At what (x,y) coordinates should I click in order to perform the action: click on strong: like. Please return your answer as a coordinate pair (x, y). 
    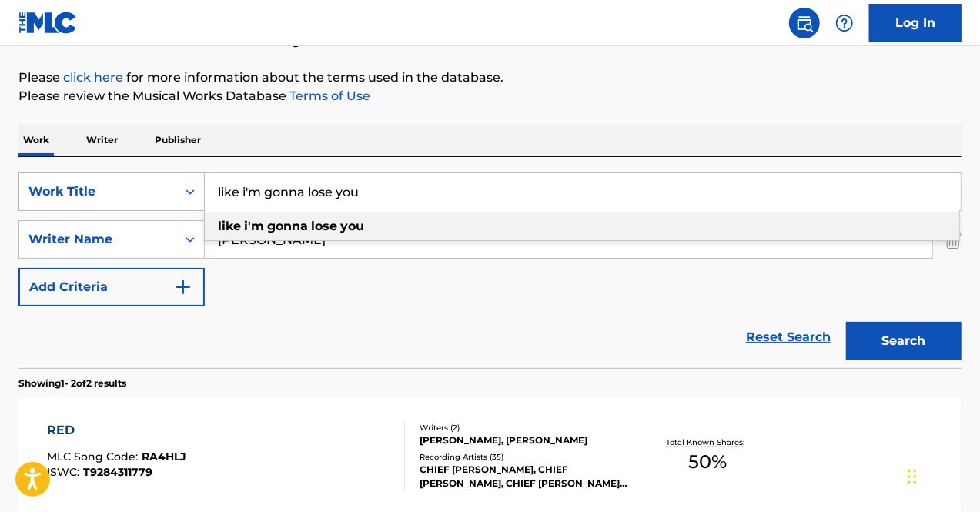
    Looking at the image, I should click on (230, 225).